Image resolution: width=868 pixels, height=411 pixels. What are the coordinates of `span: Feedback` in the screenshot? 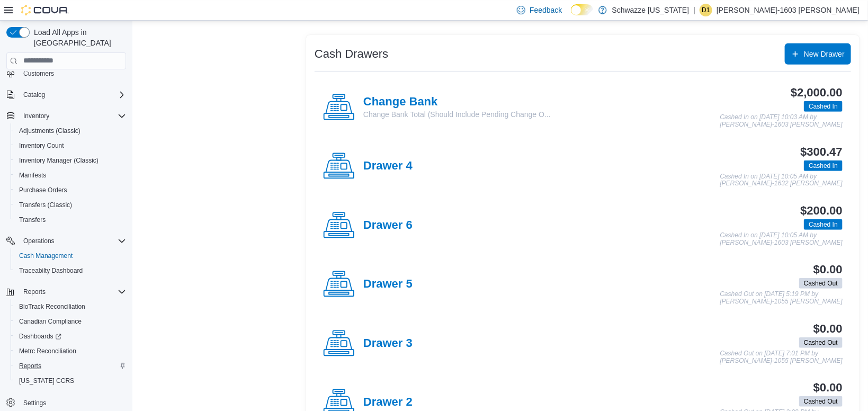 It's located at (546, 10).